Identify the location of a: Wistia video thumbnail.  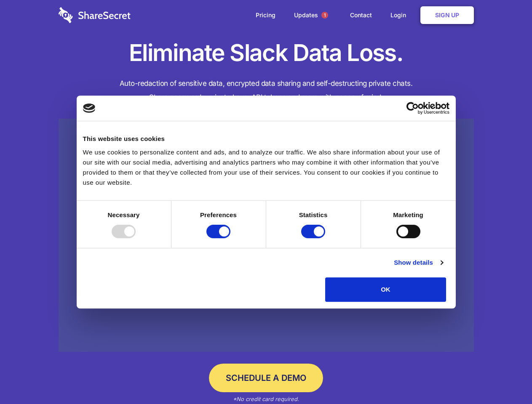
(266, 235).